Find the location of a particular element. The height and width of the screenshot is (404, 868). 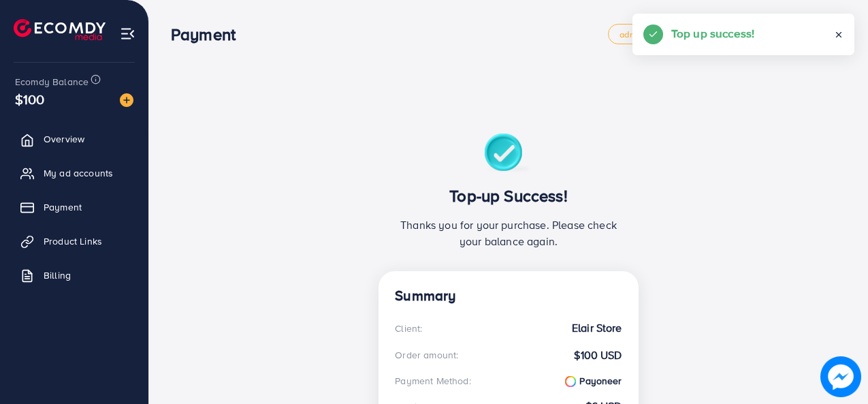

div: Order amount: is located at coordinates (426, 355).